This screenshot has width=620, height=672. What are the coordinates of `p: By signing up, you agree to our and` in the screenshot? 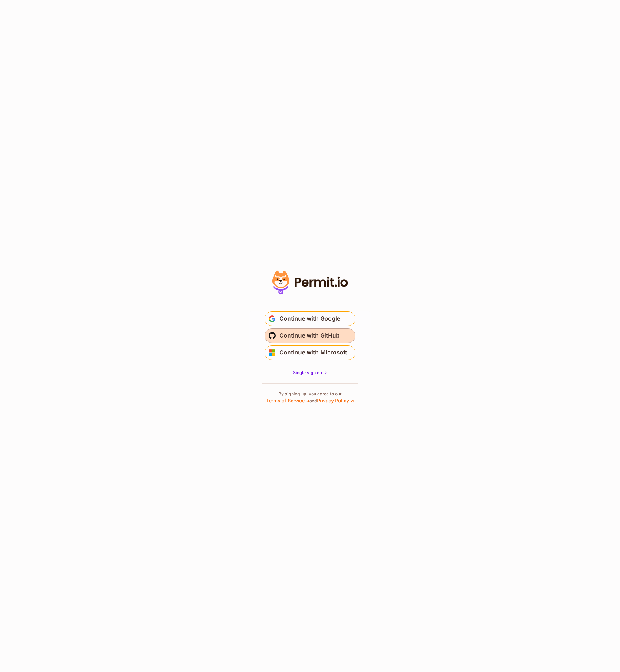 It's located at (310, 398).